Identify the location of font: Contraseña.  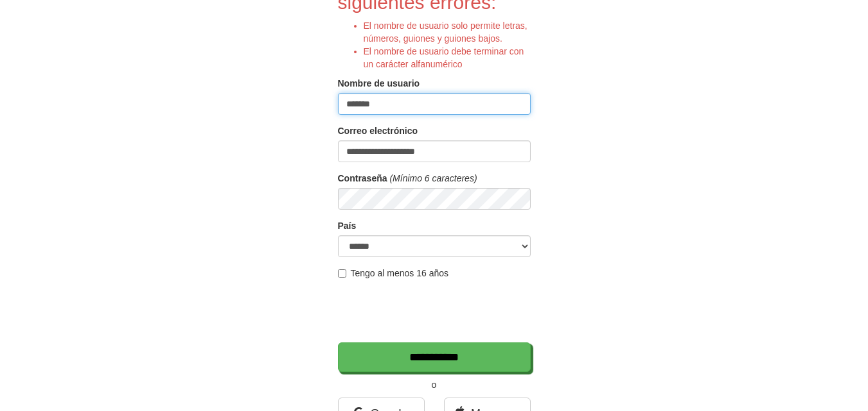
(362, 179).